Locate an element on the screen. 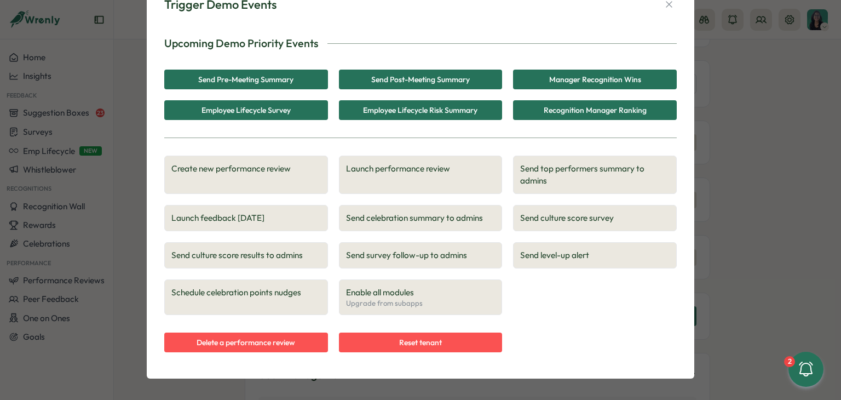 The height and width of the screenshot is (400, 841). span: Reset tenant is located at coordinates (420, 342).